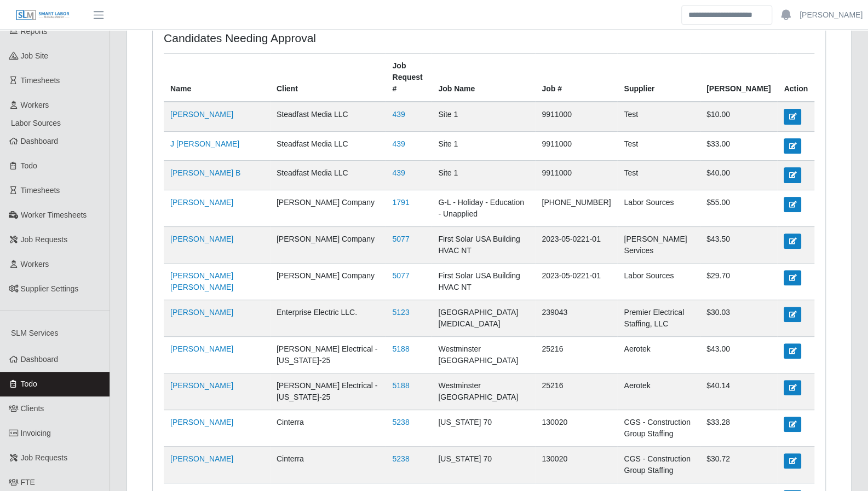 The height and width of the screenshot is (491, 868). What do you see at coordinates (400, 202) in the screenshot?
I see `a: 1791` at bounding box center [400, 202].